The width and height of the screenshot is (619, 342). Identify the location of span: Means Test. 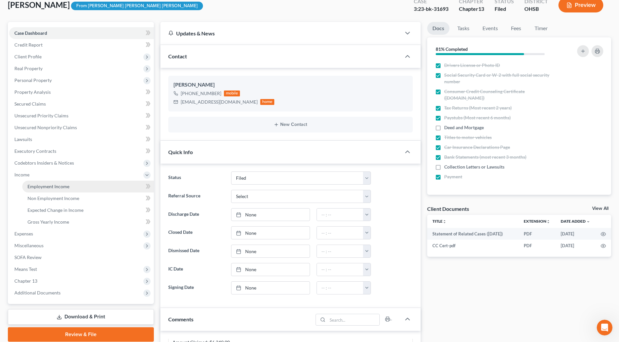
(26, 269).